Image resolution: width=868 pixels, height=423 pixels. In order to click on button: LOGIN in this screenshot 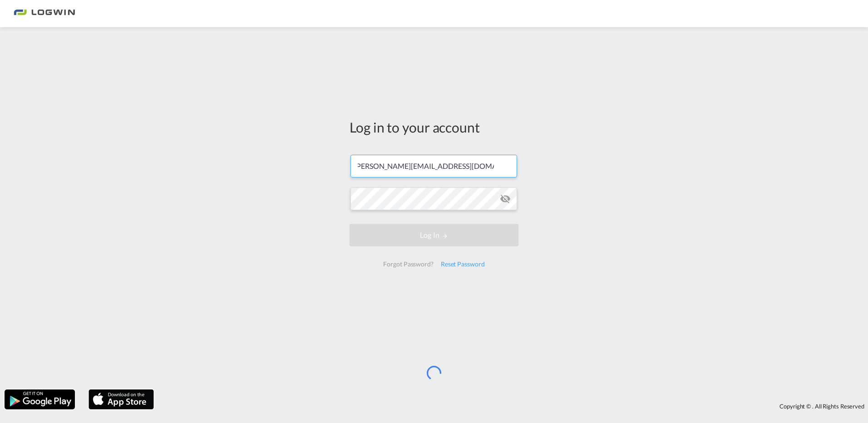, I will do `click(434, 235)`.